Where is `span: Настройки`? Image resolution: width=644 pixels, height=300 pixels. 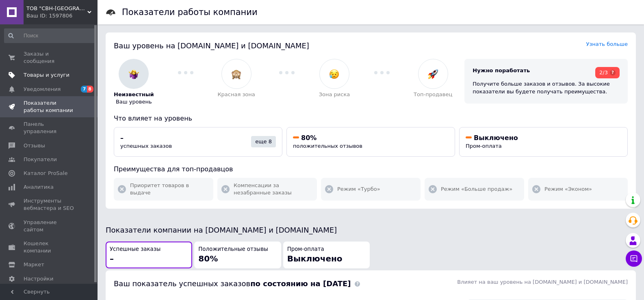 span: Настройки is located at coordinates (38, 279).